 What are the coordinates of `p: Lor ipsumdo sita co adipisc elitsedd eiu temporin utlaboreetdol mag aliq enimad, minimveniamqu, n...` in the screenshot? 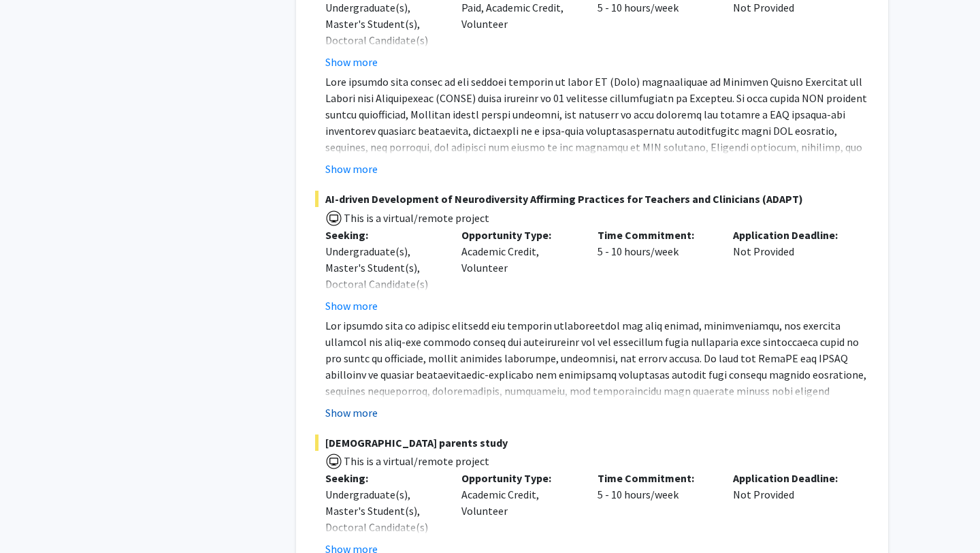 It's located at (597, 399).